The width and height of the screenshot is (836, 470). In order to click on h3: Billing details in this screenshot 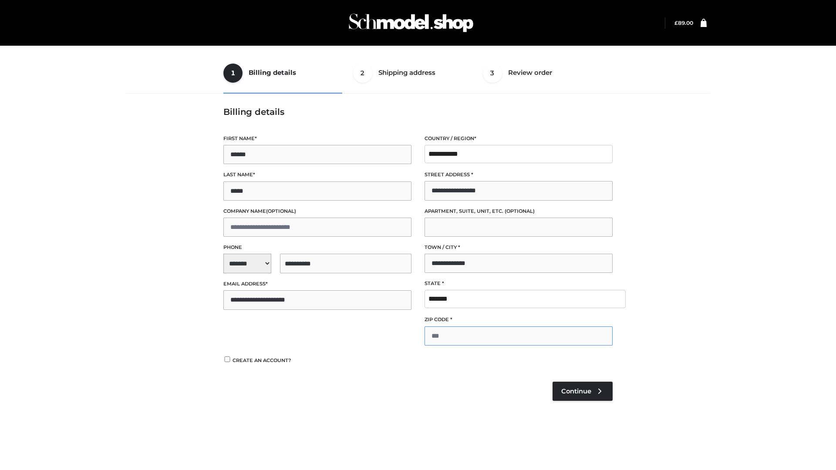, I will do `click(418, 112)`.